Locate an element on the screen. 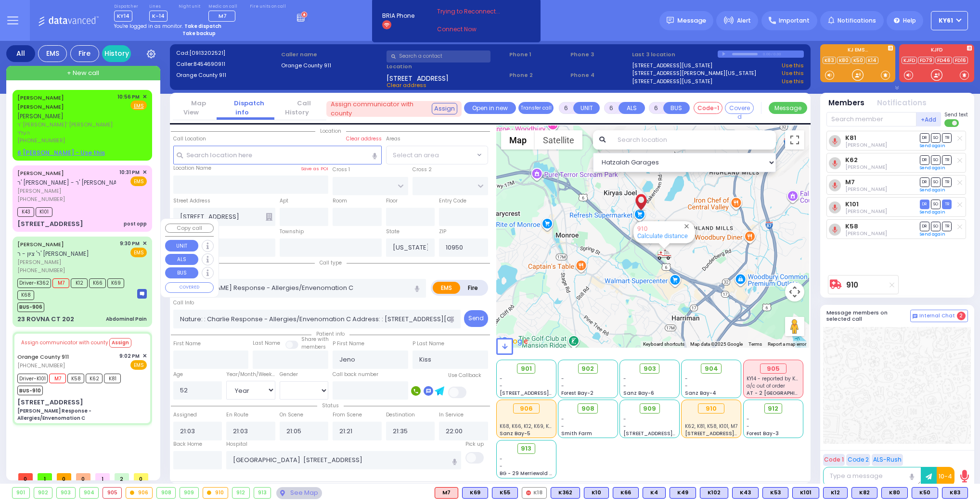  span: Status is located at coordinates (330, 405).